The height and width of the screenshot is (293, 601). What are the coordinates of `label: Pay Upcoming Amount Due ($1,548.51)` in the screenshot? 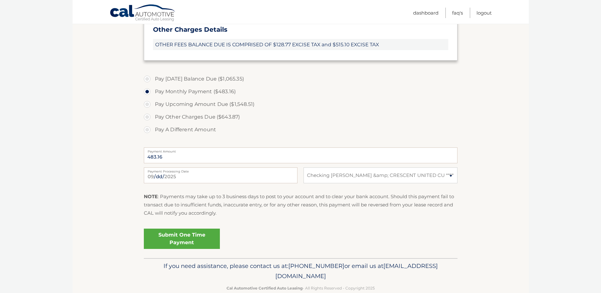 It's located at (301, 104).